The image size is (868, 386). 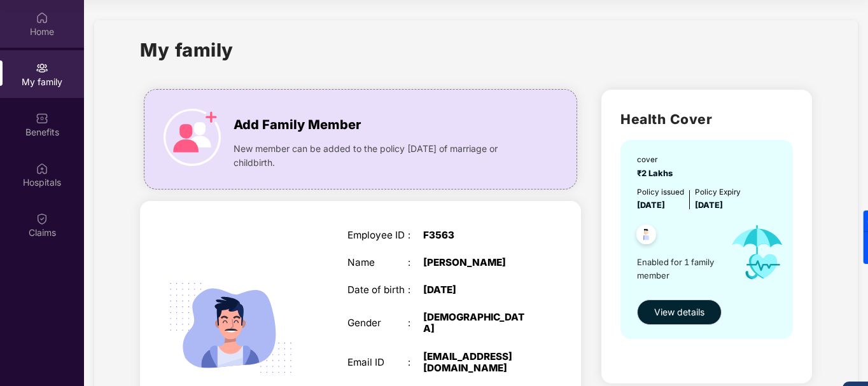 What do you see at coordinates (42, 18) in the screenshot?
I see `img: svg+xml;base64,PHN2ZyBpZD0iSG9tZSIgeG1sbnM9Imh0dHA6Ly93d3cudzMub3JnLzIwMDAvc3ZnIiB3aWR0aD0iMjAiIG...` at bounding box center [42, 18].